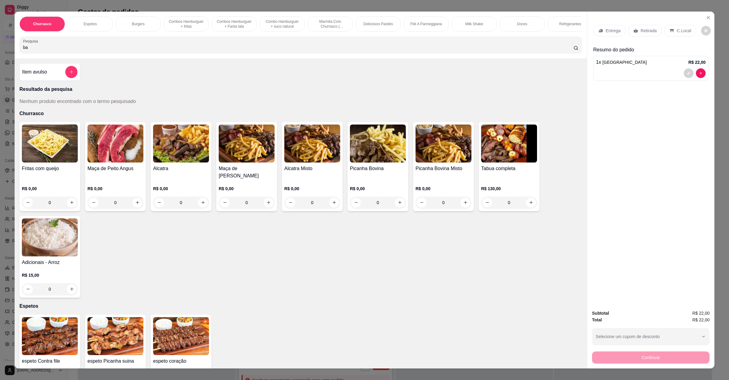 This screenshot has width=729, height=380. What do you see at coordinates (35, 72) in the screenshot?
I see `h4: Item avulso` at bounding box center [35, 72].